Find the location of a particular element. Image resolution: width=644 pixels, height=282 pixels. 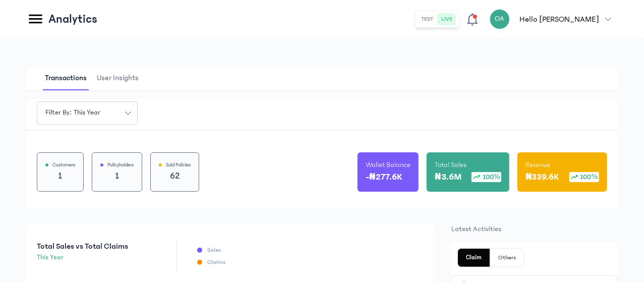

button: Filter by: this year is located at coordinates (87, 113).